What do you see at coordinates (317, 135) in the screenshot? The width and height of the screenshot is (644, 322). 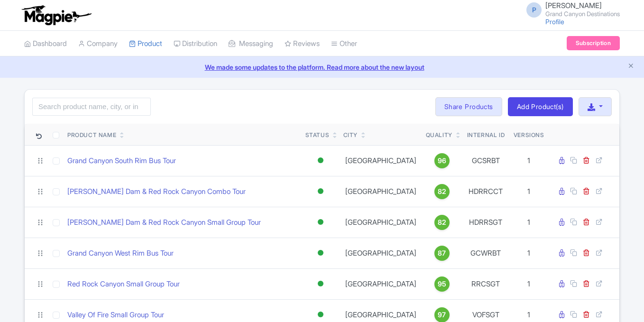 I see `div: Status` at bounding box center [317, 135].